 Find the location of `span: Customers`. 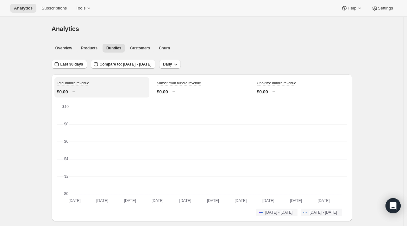

span: Customers is located at coordinates (140, 48).